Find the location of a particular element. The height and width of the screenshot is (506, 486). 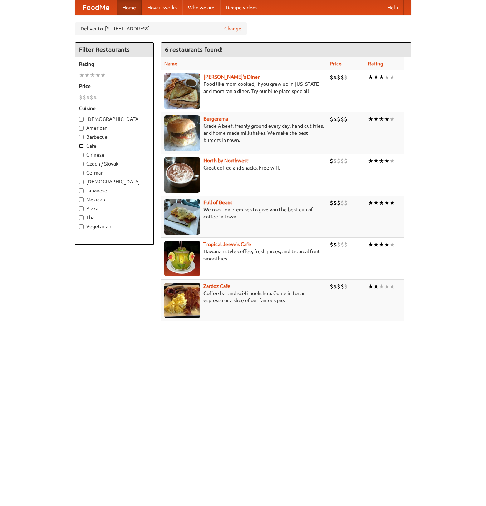

a: Tropical Jeeve's Cafe is located at coordinates (227, 244).